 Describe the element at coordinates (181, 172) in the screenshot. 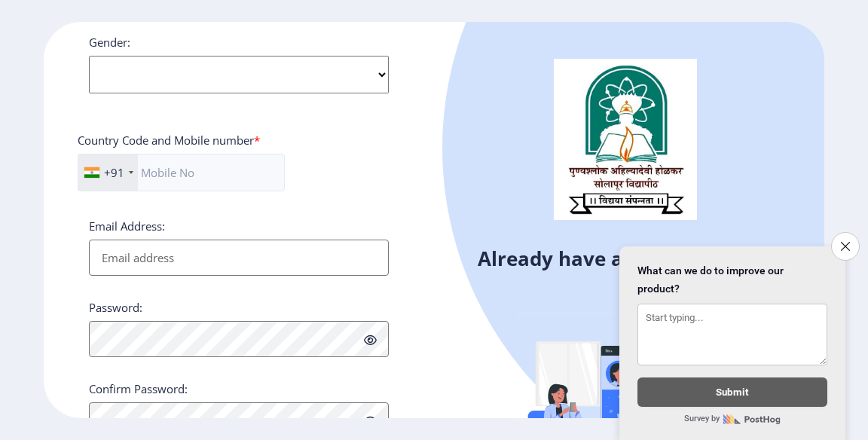

I see `input: Mobile No` at that location.